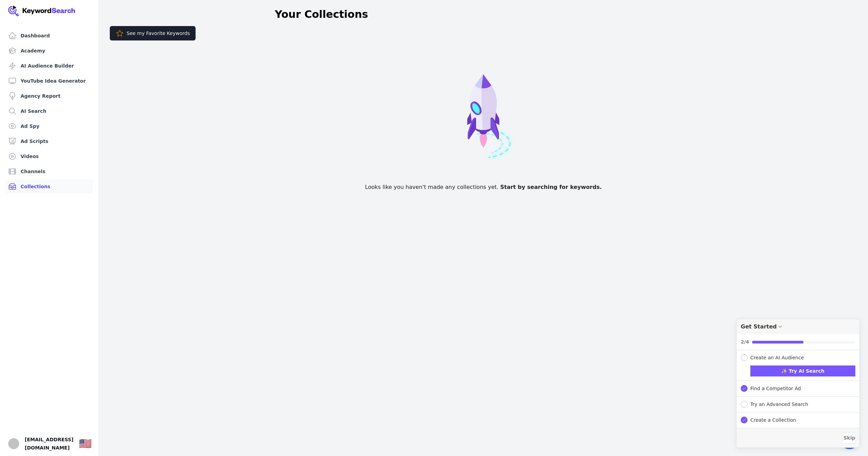  What do you see at coordinates (42, 11) in the screenshot?
I see `img: Your Company` at bounding box center [42, 11].